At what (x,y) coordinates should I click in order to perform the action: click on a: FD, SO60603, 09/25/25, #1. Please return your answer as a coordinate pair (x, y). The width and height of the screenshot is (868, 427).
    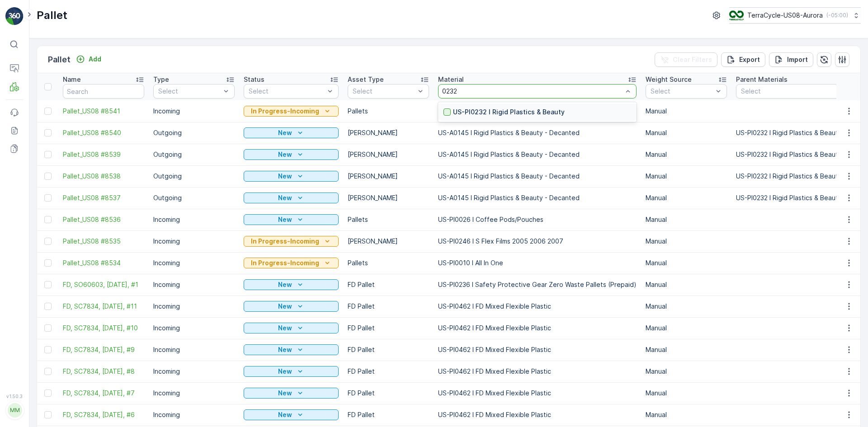
    Looking at the image, I should click on (104, 285).